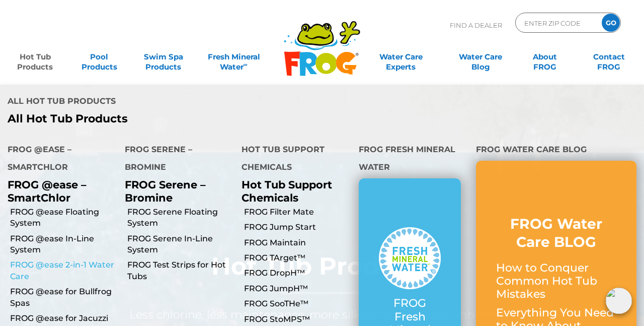 Image resolution: width=644 pixels, height=326 pixels. I want to click on a: All Hot Tub Products, so click(161, 119).